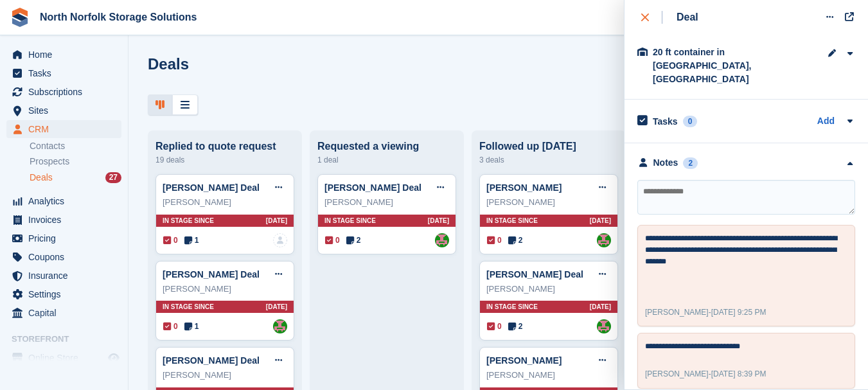  I want to click on span: Settings, so click(67, 295).